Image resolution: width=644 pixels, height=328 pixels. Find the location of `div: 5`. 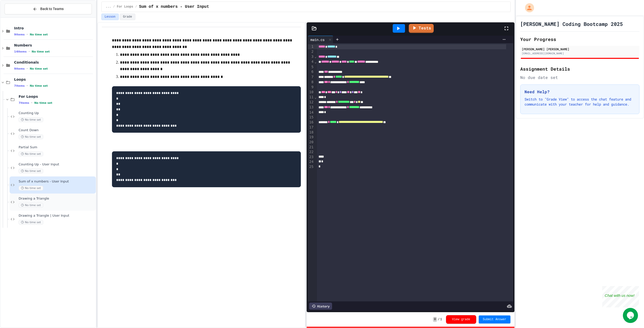

div: 5 is located at coordinates (311, 67).